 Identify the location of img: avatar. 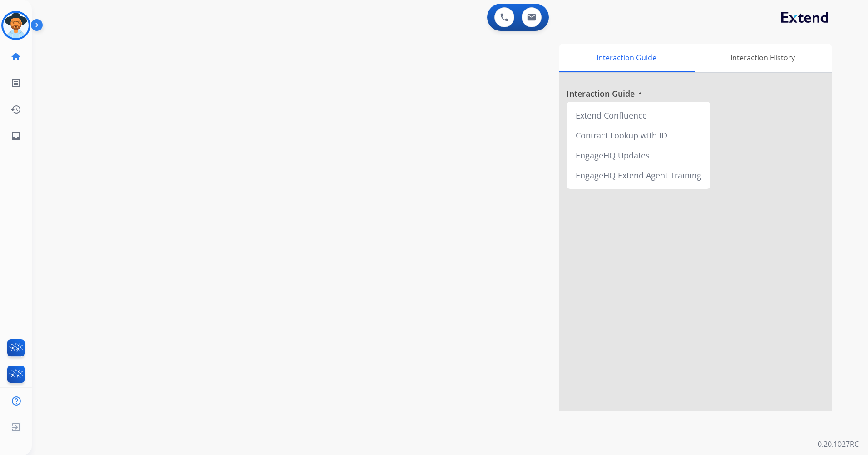
(16, 26).